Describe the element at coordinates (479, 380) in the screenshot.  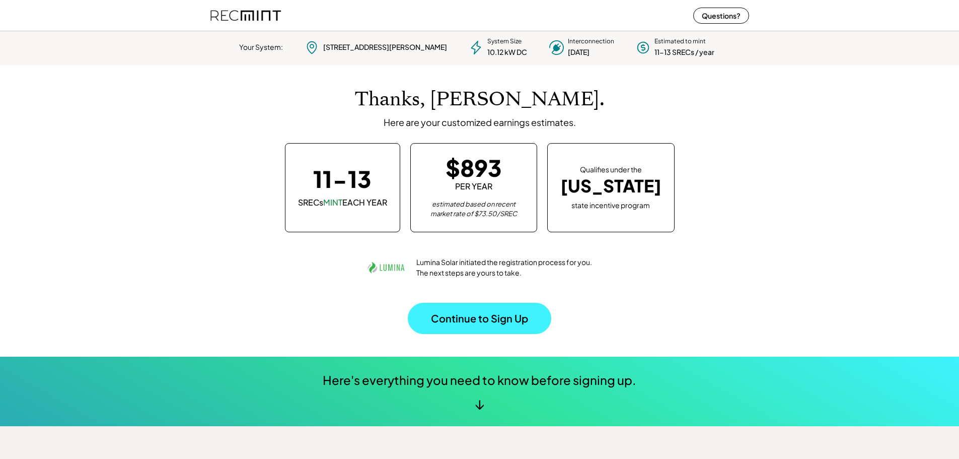
I see `div: Here's everything you need to know before signing up.` at that location.